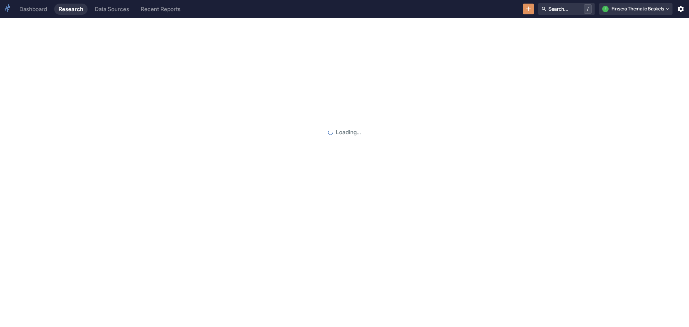 The width and height of the screenshot is (689, 327). Describe the element at coordinates (566, 9) in the screenshot. I see `button: Search.../` at that location.